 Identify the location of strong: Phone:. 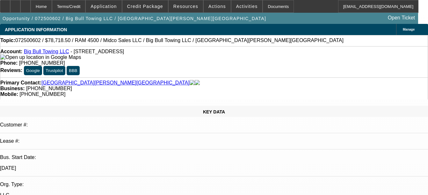
(9, 63).